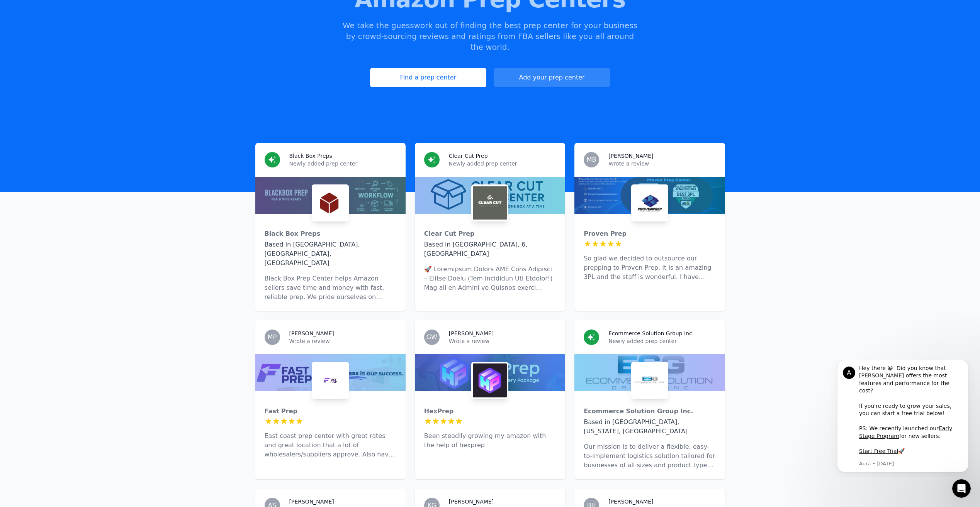  I want to click on h3: Black Box Preps, so click(310, 156).